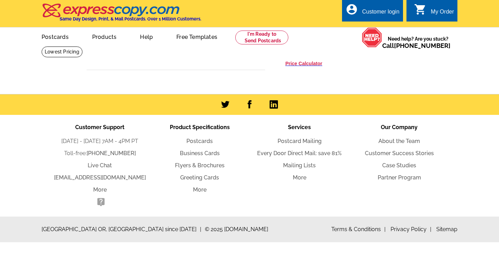 This screenshot has width=499, height=270. I want to click on a: Greeting Cards, so click(200, 177).